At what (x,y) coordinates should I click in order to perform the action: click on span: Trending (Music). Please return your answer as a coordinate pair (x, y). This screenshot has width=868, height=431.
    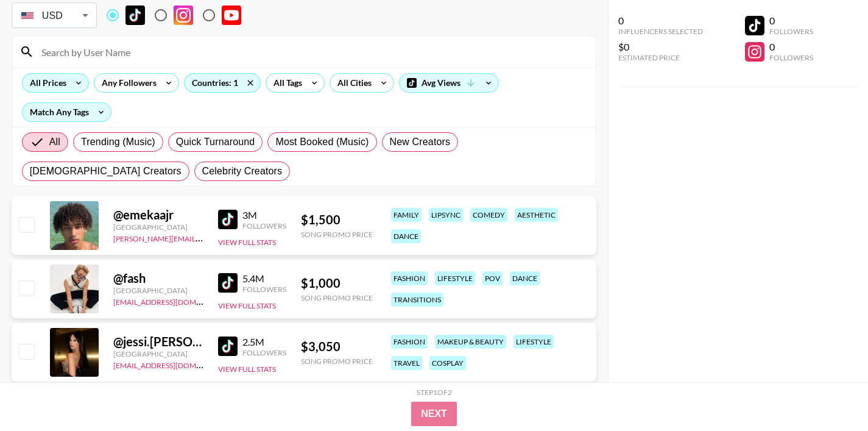
    Looking at the image, I should click on (118, 142).